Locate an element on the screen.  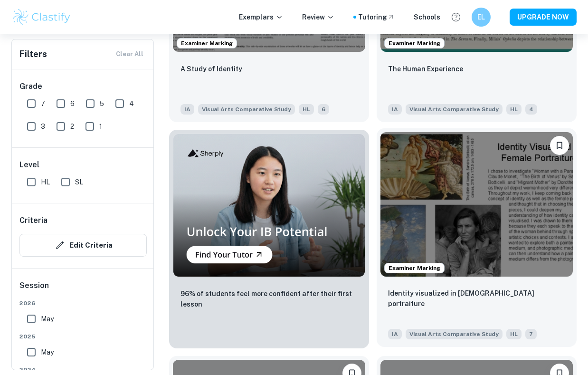
p: The Human Experience is located at coordinates (426, 69).